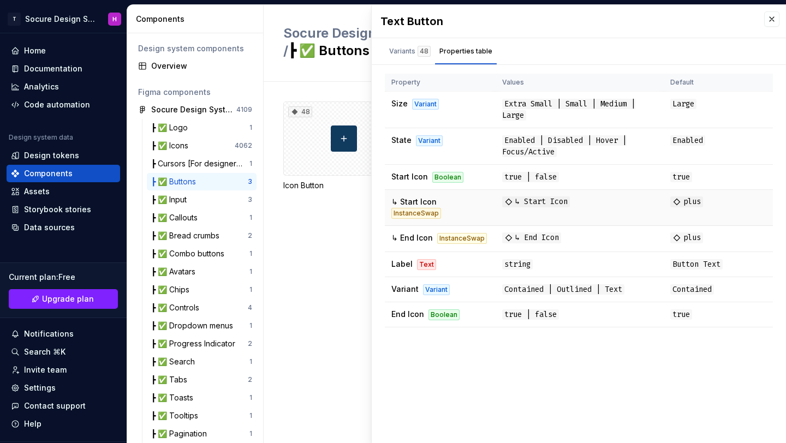  I want to click on button: Upgrade plan, so click(63, 299).